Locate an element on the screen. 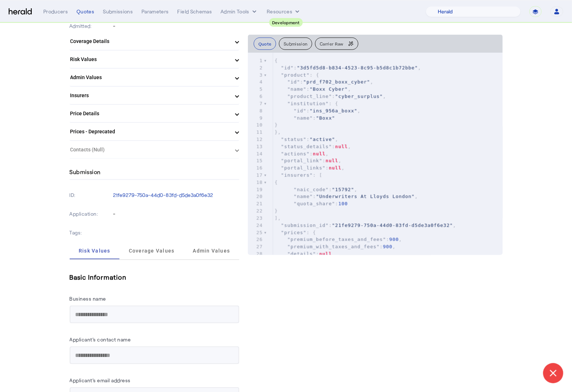 This screenshot has width=572, height=392. h4: Submission is located at coordinates (85, 172).